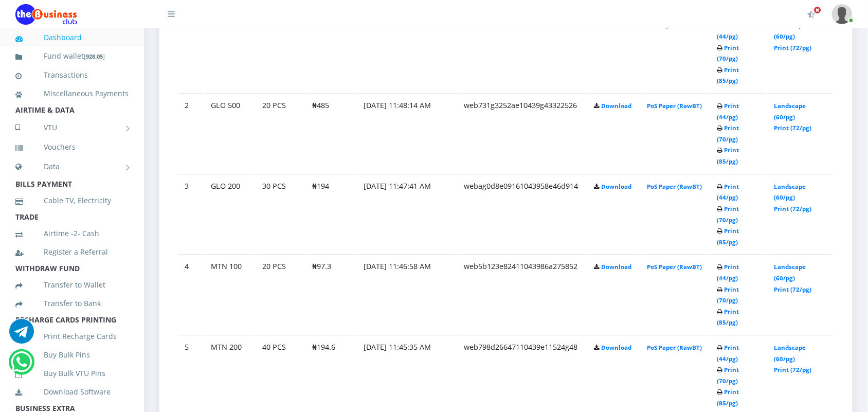 The image size is (868, 412). I want to click on td: GLO 500, so click(230, 133).